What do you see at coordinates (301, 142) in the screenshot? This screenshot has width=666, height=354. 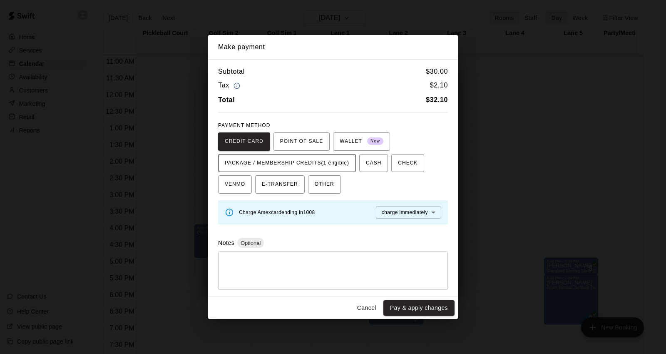 I see `span: POINT OF SALE` at bounding box center [301, 142].